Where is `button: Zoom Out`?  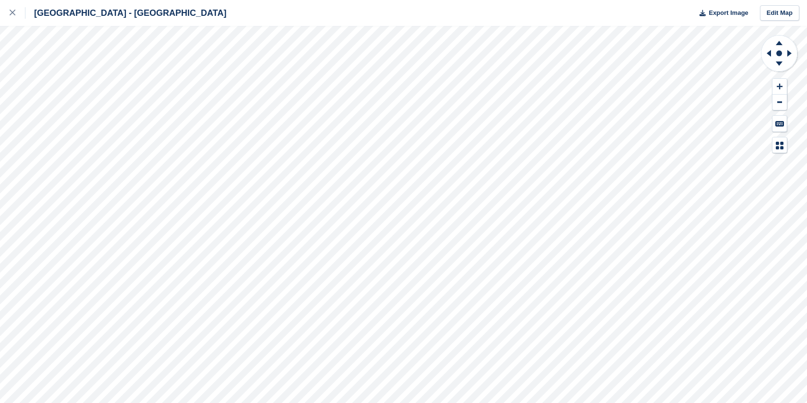 button: Zoom Out is located at coordinates (780, 102).